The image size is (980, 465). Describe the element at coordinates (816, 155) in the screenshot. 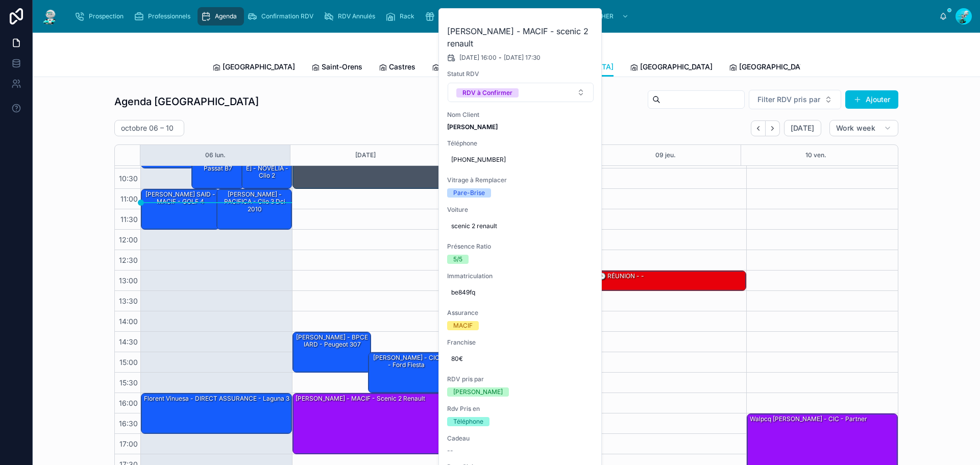

I see `div: 10 ven.` at that location.